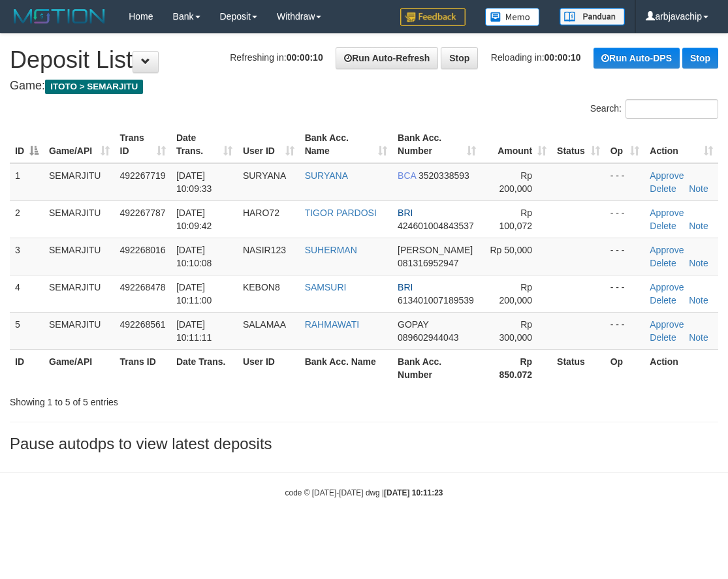 Image resolution: width=728 pixels, height=579 pixels. I want to click on th: Action: activate to sort column ascending, so click(681, 145).